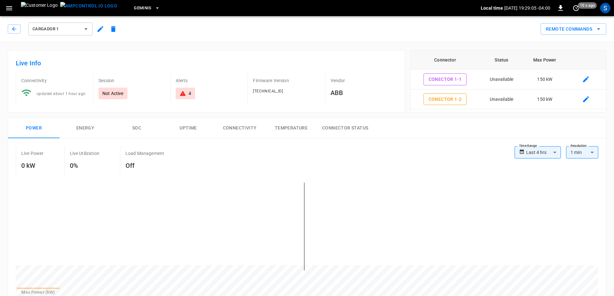 The width and height of the screenshot is (614, 296). What do you see at coordinates (206, 63) in the screenshot?
I see `h6: Live Info` at bounding box center [206, 63].